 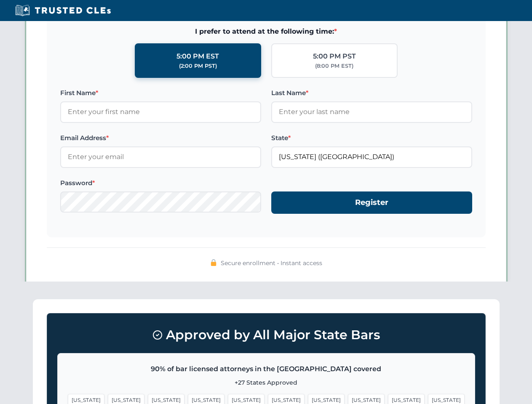 What do you see at coordinates (372, 157) in the screenshot?
I see `input: Florida (FL)` at bounding box center [372, 157].